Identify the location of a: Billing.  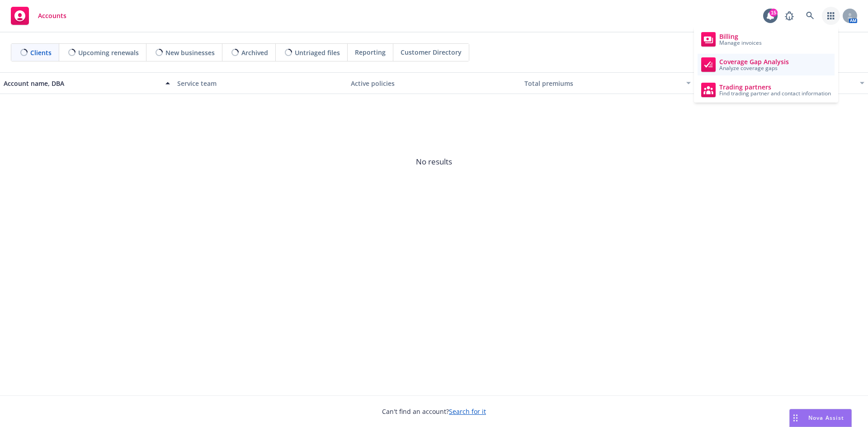
(765, 39).